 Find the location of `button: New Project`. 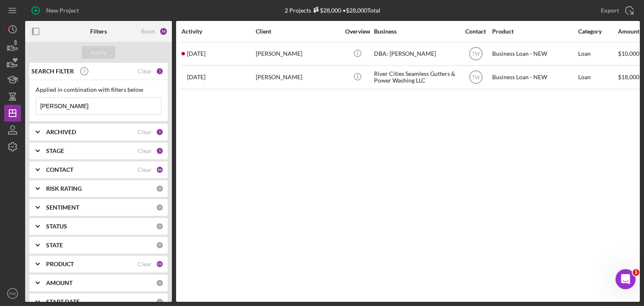

button: New Project is located at coordinates (56, 11).